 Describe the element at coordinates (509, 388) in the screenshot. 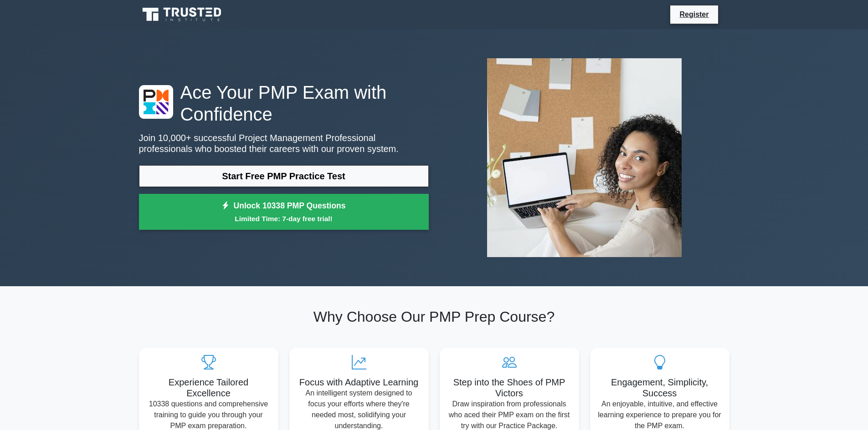

I see `h5: Step into the Shoes of PMP Victors` at that location.